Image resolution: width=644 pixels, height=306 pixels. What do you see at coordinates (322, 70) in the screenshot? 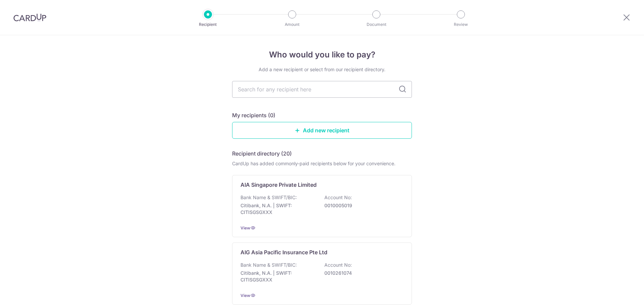
I see `div: Add a new recipient or select from our recipient directory.` at bounding box center [322, 70].